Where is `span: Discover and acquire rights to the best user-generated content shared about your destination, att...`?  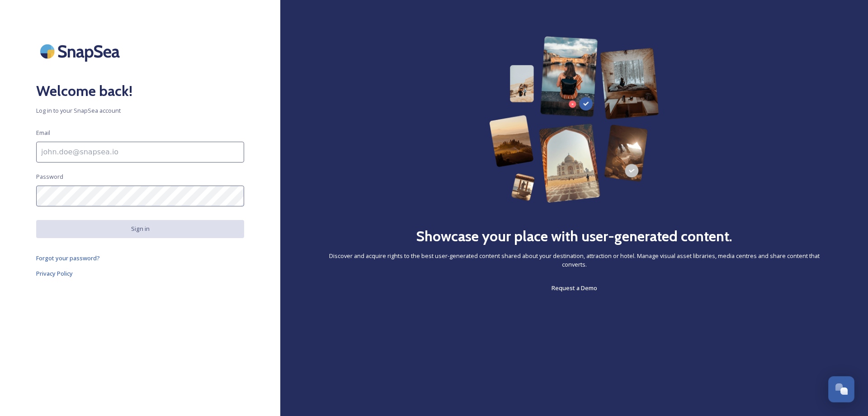
span: Discover and acquire rights to the best user-generated content shared about your destination, att... is located at coordinates (575, 260).